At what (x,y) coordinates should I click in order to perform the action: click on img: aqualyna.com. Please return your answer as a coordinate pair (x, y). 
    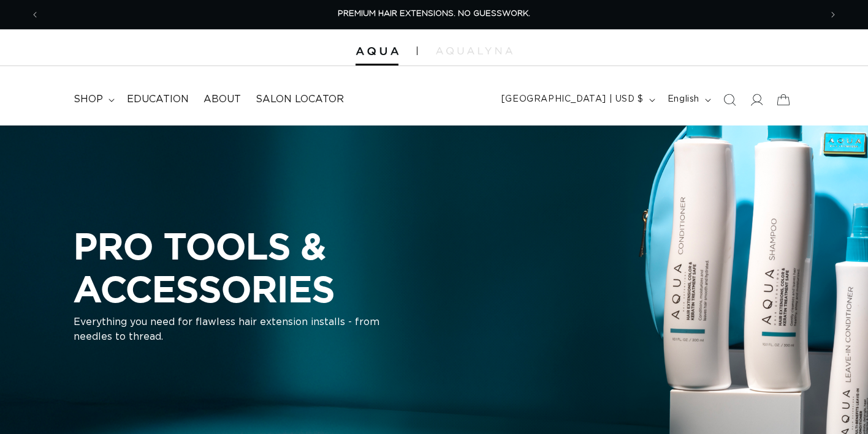
    Looking at the image, I should click on (474, 51).